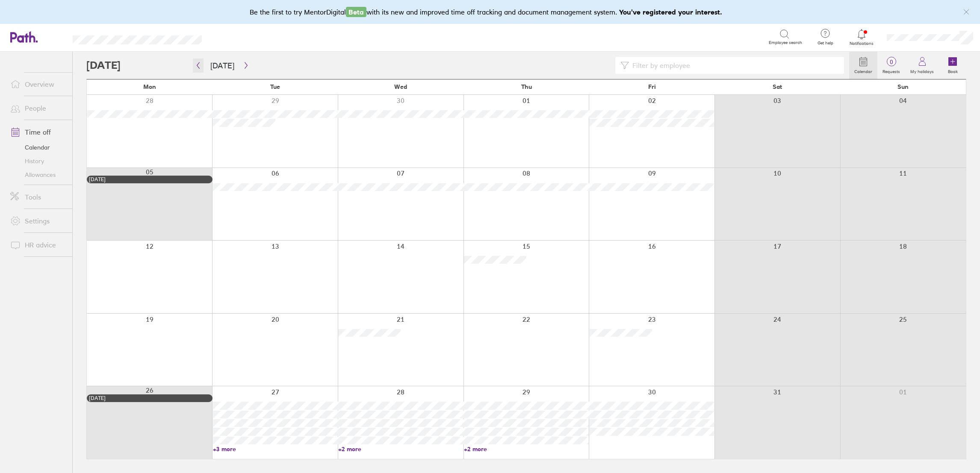  I want to click on input: Filter by employee, so click(734, 65).